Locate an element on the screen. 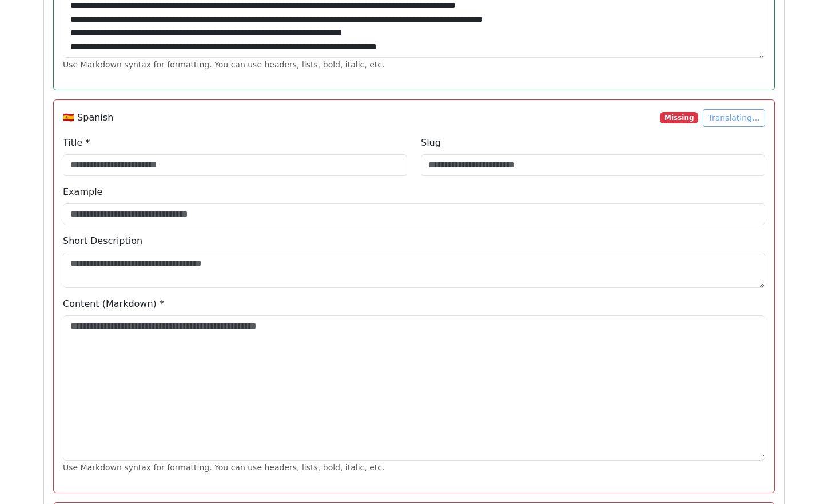 This screenshot has height=504, width=828. span: Missing is located at coordinates (679, 118).